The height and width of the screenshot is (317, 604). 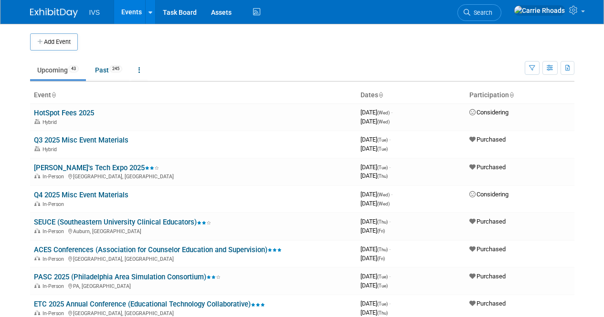 I want to click on span: 43, so click(x=74, y=69).